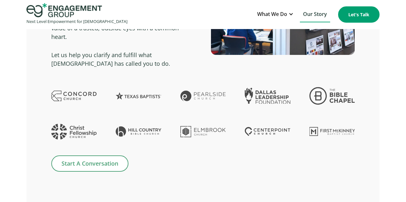 This screenshot has width=406, height=202. I want to click on img: Texas Baptists logo, so click(138, 96).